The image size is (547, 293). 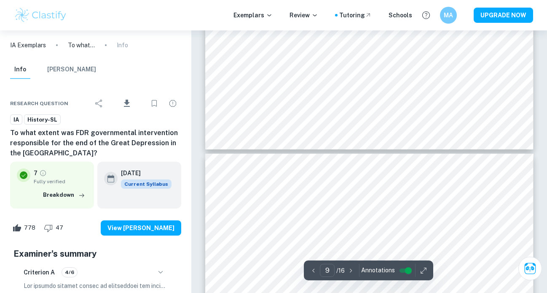 What do you see at coordinates (448, 15) in the screenshot?
I see `button: MA` at bounding box center [448, 15].